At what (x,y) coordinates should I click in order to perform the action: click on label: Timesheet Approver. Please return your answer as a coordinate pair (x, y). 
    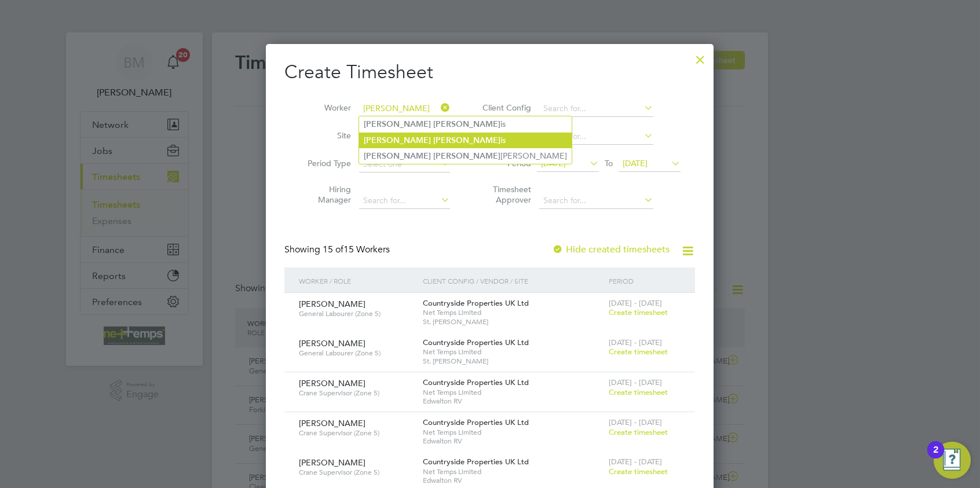
    Looking at the image, I should click on (505, 195).